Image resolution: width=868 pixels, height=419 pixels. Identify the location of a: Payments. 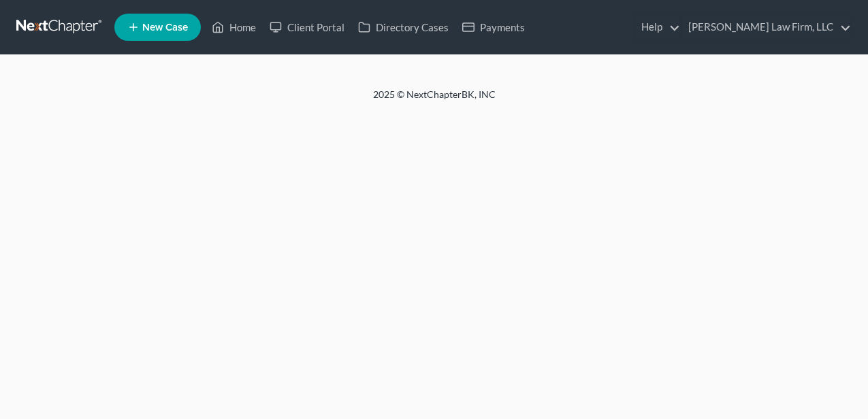
(494, 27).